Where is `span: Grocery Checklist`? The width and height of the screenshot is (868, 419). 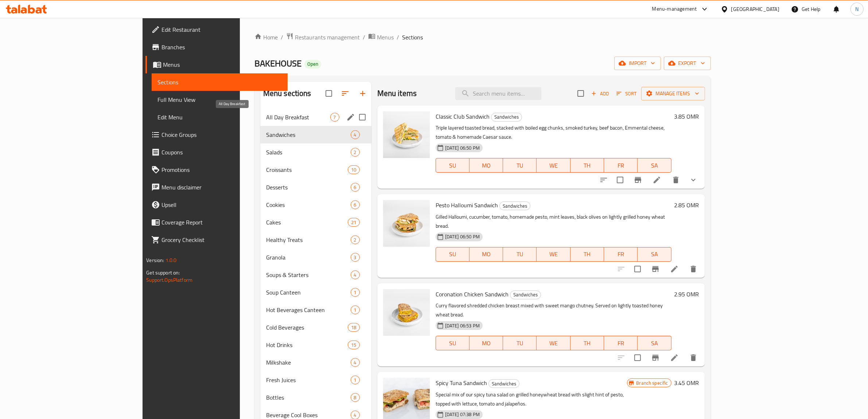 span: Grocery Checklist is located at coordinates (222, 240).